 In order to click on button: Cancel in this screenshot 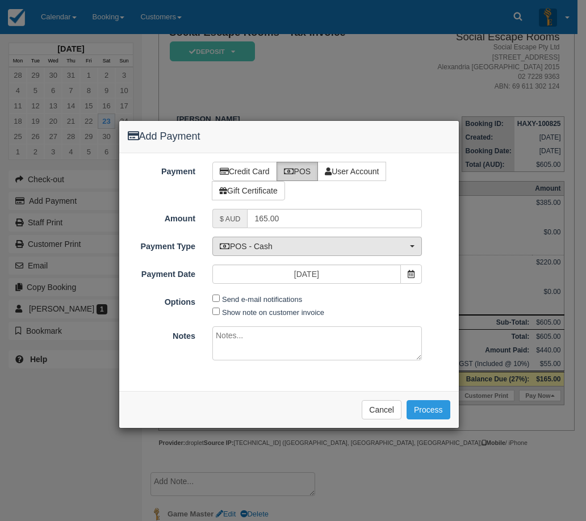, I will do `click(381, 410)`.